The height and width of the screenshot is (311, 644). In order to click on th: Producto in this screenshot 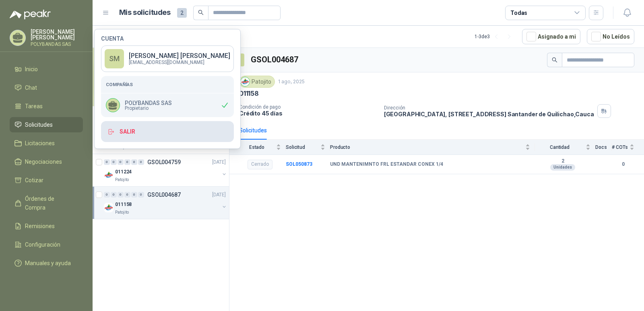, I will do `click(433, 146)`.